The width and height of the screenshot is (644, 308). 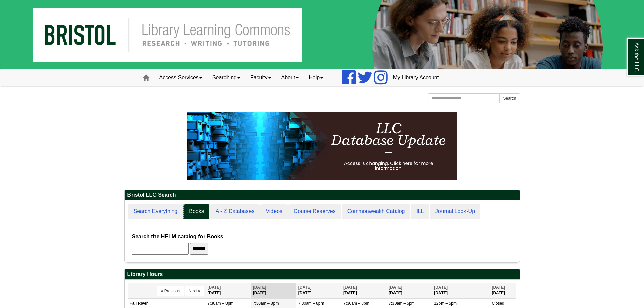 I want to click on span: 12pm – 5pm, so click(x=445, y=303).